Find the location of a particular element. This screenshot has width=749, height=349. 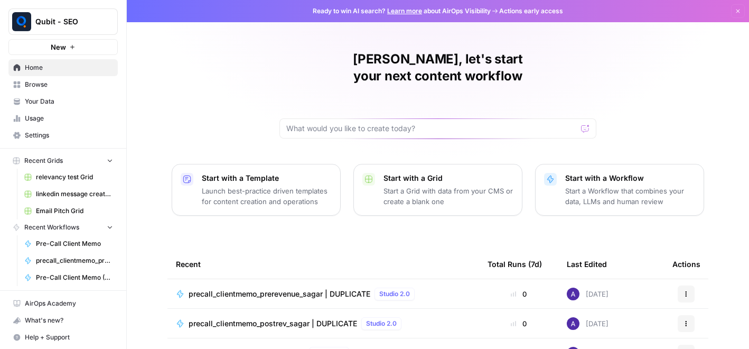

a: Pre-Call Client Memo (Dupilcate) is located at coordinates (69, 277).